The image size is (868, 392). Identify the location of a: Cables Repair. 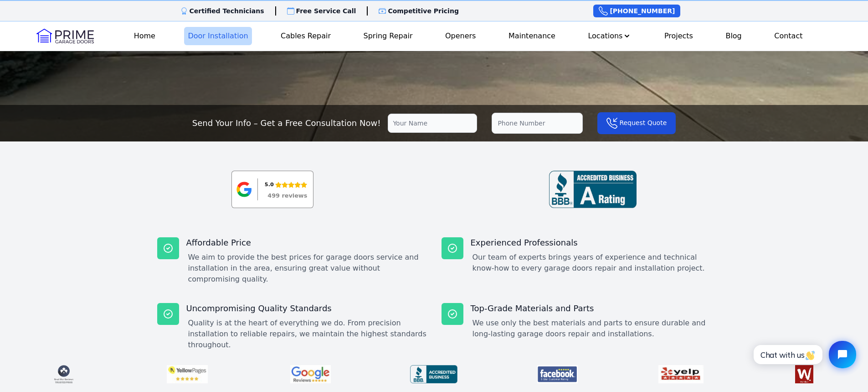
(306, 36).